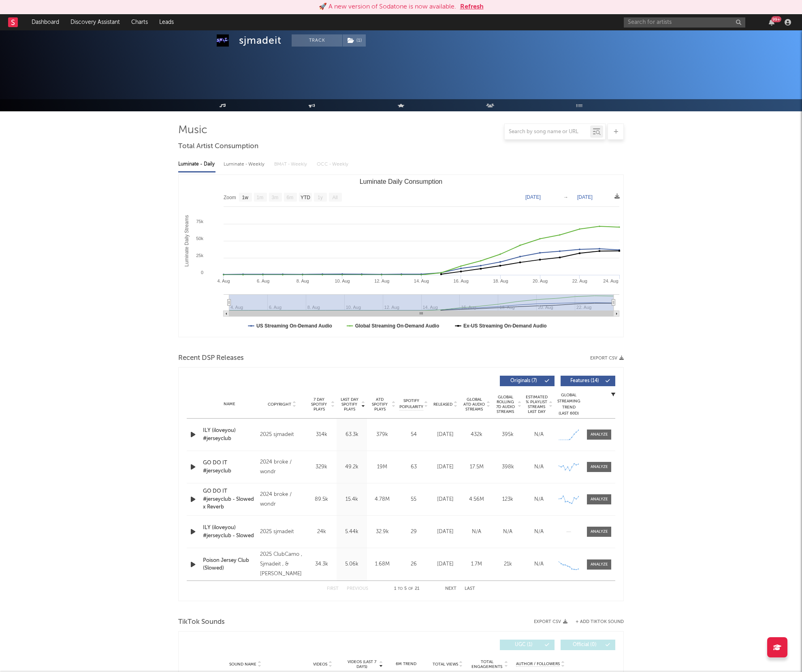 Image resolution: width=802 pixels, height=672 pixels. I want to click on div: 4.78M, so click(382, 500).